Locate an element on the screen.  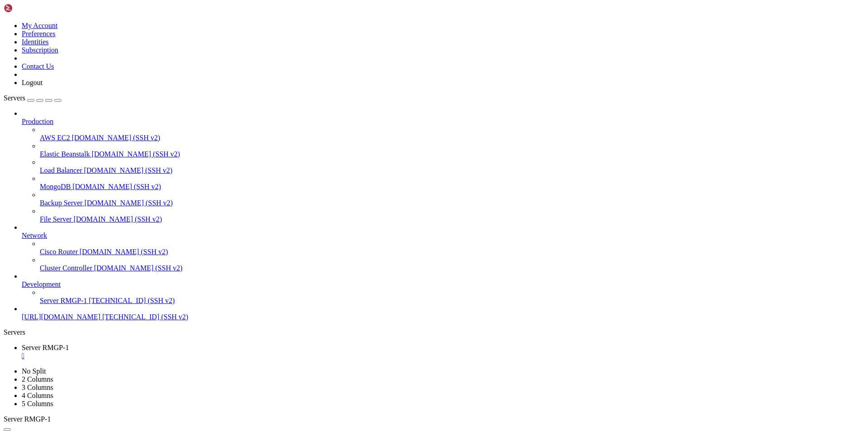
a: My Account is located at coordinates (40, 25).